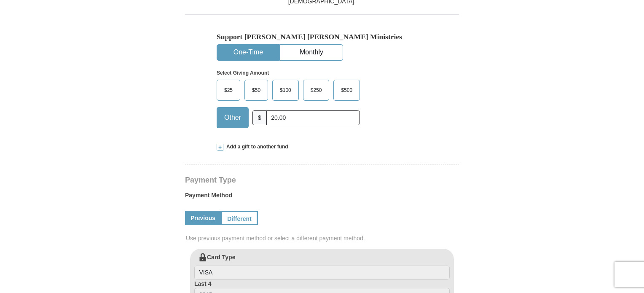 The width and height of the screenshot is (644, 293). I want to click on h4: Payment Type, so click(322, 180).